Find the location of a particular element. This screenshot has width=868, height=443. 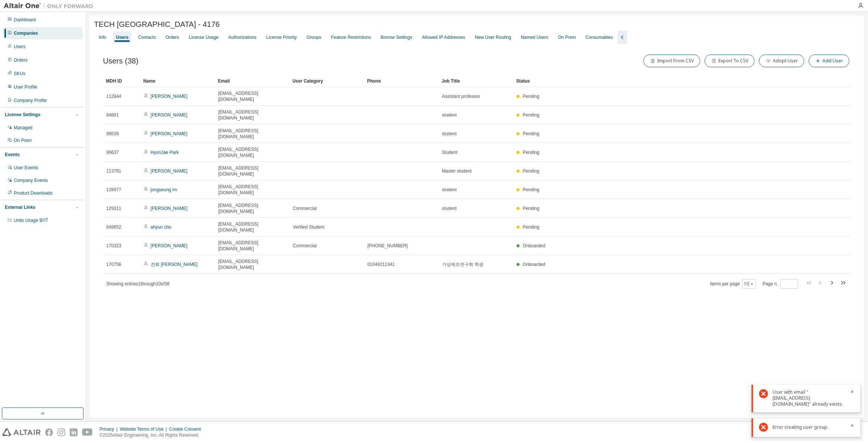

div: User Profile is located at coordinates (25, 87).